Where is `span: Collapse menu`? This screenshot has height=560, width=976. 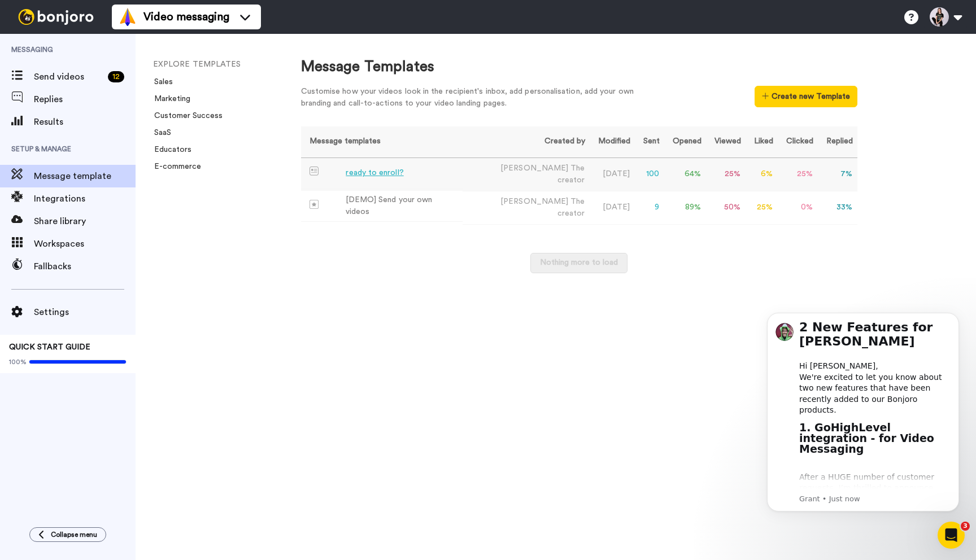
span: Collapse menu is located at coordinates (74, 535).